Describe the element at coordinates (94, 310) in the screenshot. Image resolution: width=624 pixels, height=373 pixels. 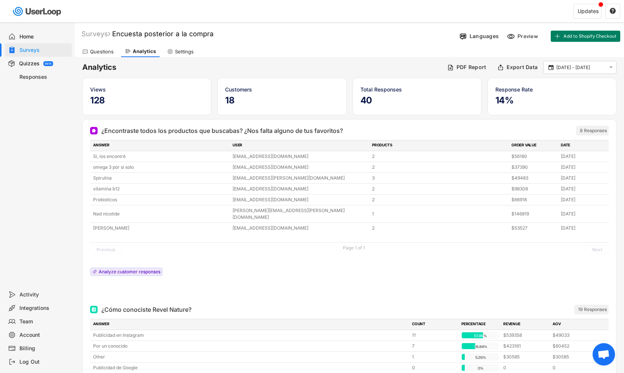
I see `img: Multi Select` at that location.